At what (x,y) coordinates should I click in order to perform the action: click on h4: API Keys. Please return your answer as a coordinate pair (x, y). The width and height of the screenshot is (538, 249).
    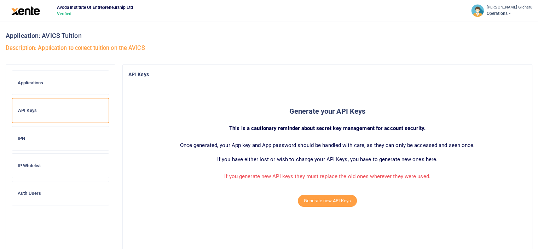
    Looking at the image, I should click on (327, 74).